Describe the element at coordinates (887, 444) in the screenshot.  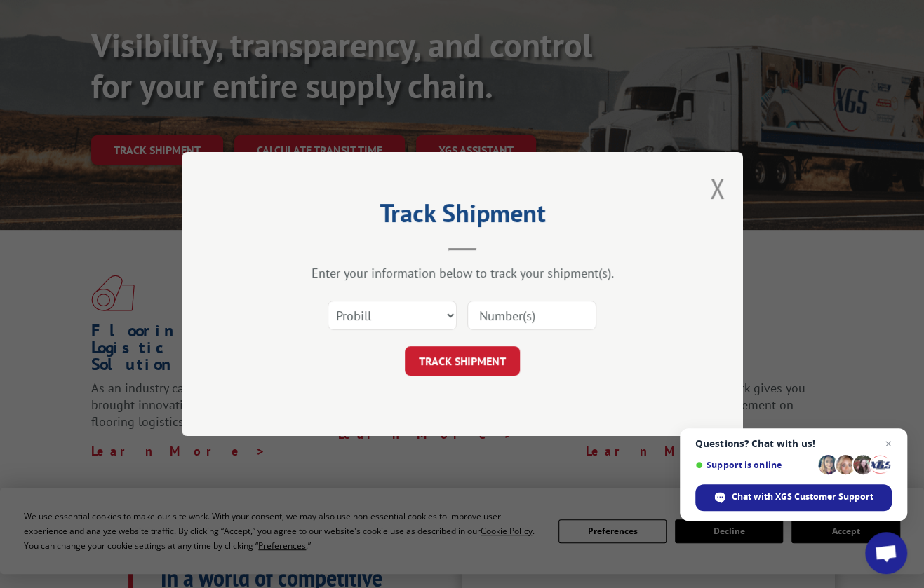
I see `span: Close chat` at that location.